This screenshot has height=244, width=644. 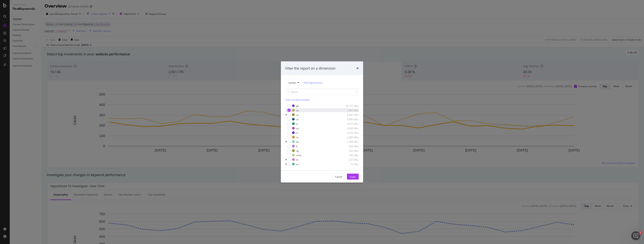 I want to click on div: fr, so click(x=297, y=146).